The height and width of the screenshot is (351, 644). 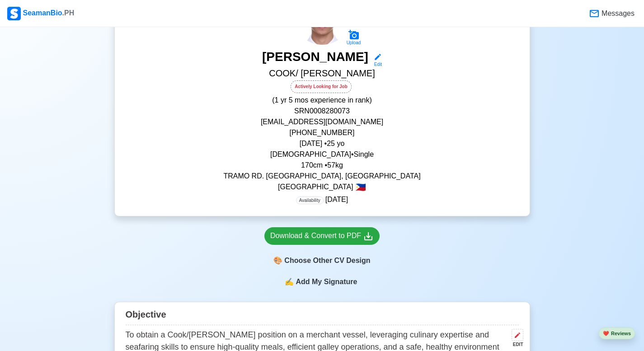 What do you see at coordinates (68, 13) in the screenshot?
I see `span: .PH` at bounding box center [68, 13].